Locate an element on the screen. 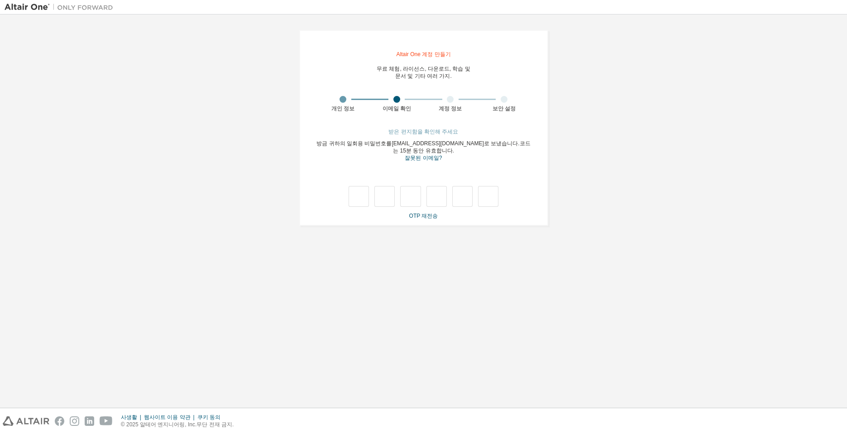 This screenshot has height=434, width=847. font: 웹사이트 이용 약관 is located at coordinates (167, 417).